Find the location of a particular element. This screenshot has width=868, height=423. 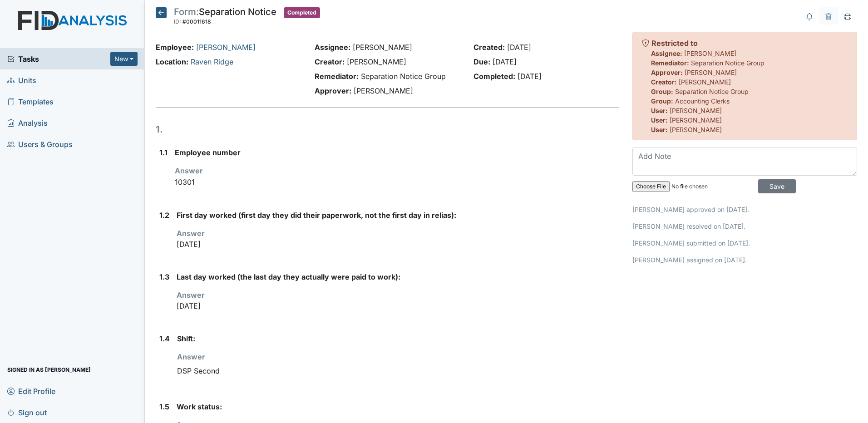

span: Edit Profile is located at coordinates (32, 391).